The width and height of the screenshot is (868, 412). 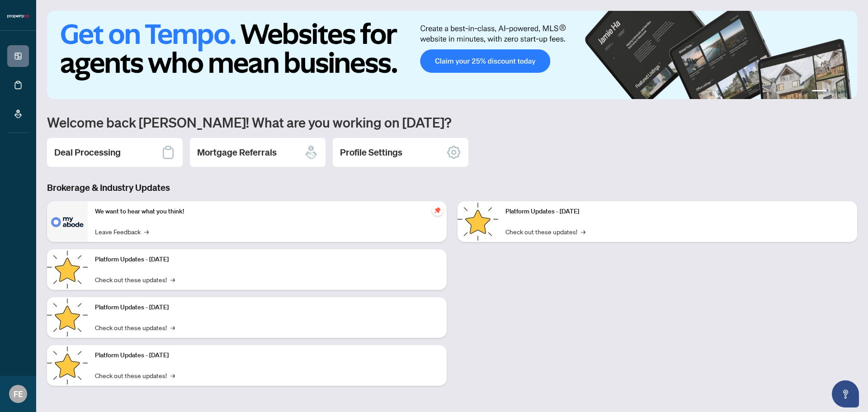 What do you see at coordinates (267, 211) in the screenshot?
I see `p: We want to hear what you think!` at bounding box center [267, 211].